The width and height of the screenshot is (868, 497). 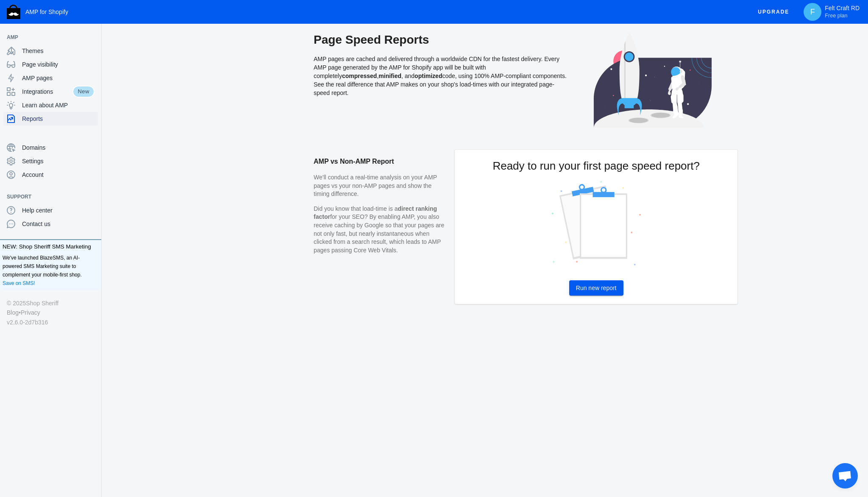 I want to click on span: Account, so click(x=58, y=175).